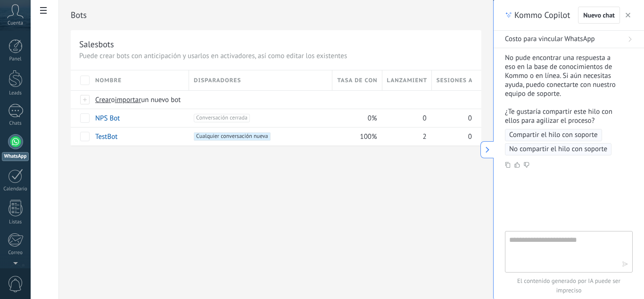 Image resolution: width=644 pixels, height=299 pixels. I want to click on span: Disparadores, so click(217, 80).